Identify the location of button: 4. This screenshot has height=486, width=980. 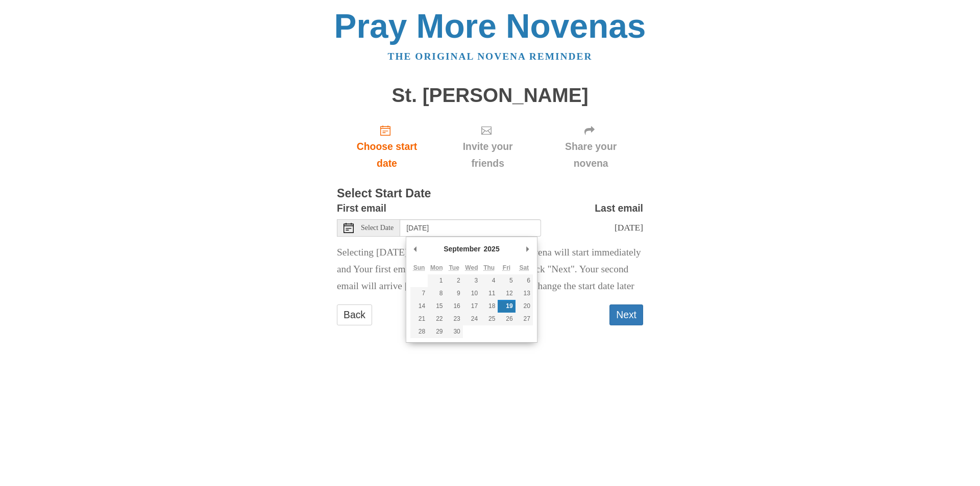
(489, 281).